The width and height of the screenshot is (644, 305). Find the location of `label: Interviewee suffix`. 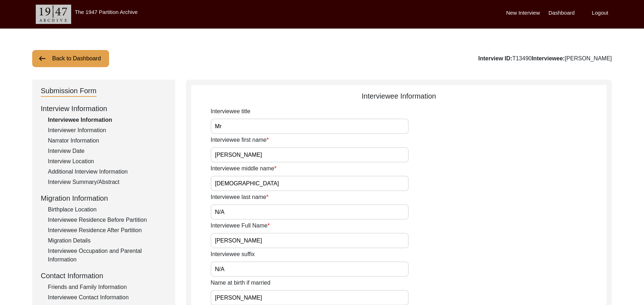

label: Interviewee suffix is located at coordinates (232, 254).